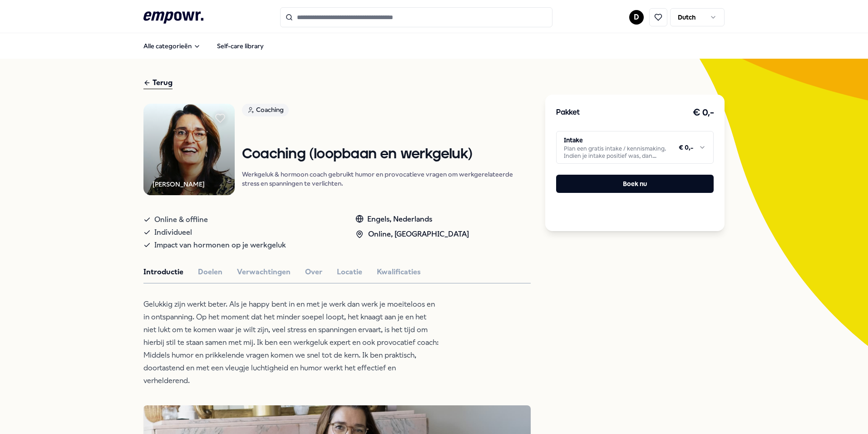  Describe the element at coordinates (158, 83) in the screenshot. I see `div: Terug` at that location.